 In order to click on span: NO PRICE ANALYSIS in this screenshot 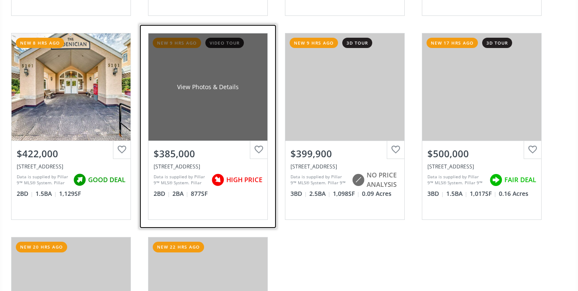, I will do `click(383, 179)`.